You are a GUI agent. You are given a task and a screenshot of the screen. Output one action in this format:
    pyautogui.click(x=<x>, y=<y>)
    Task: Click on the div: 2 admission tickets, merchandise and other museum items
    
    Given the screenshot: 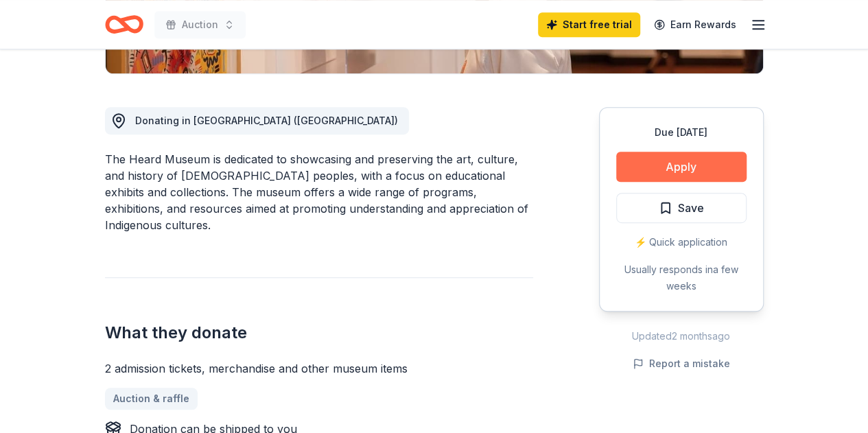 What is the action you would take?
    pyautogui.click(x=319, y=369)
    